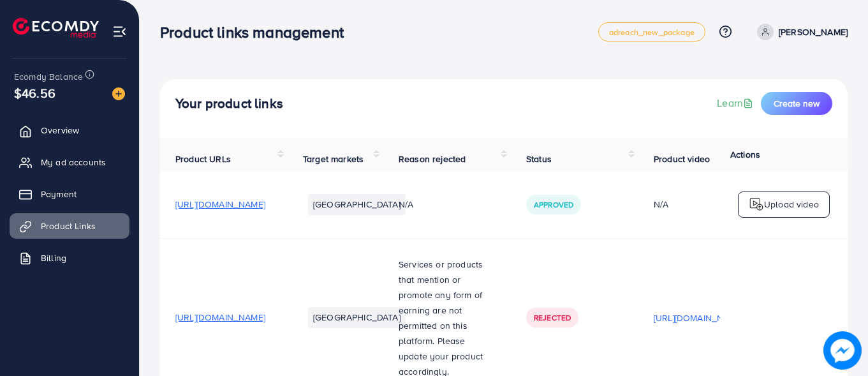  I want to click on a: Product Links, so click(70, 226).